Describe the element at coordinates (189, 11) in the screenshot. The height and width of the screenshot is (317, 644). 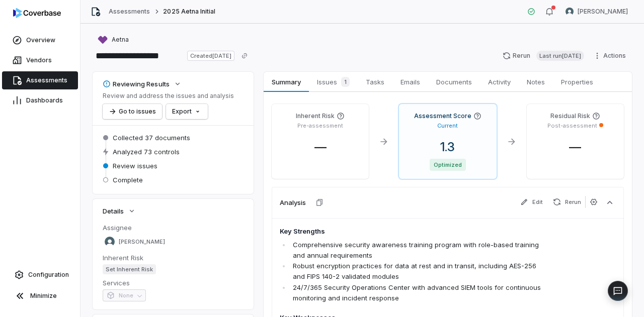
I see `span: 2025 Aetna Initial` at that location.